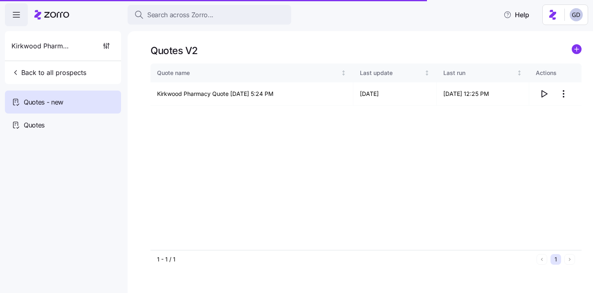 The image size is (593, 293). Describe the element at coordinates (516, 15) in the screenshot. I see `span: Help` at that location.